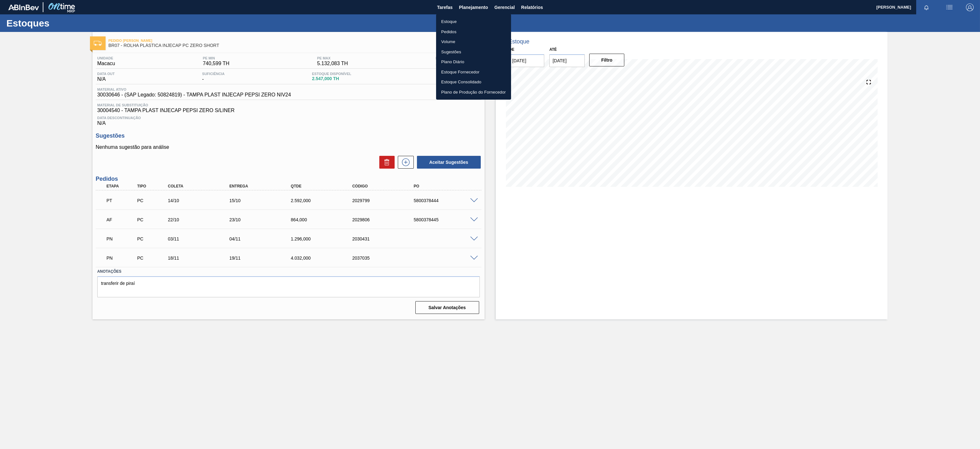  I want to click on li: Estoque, so click(474, 22).